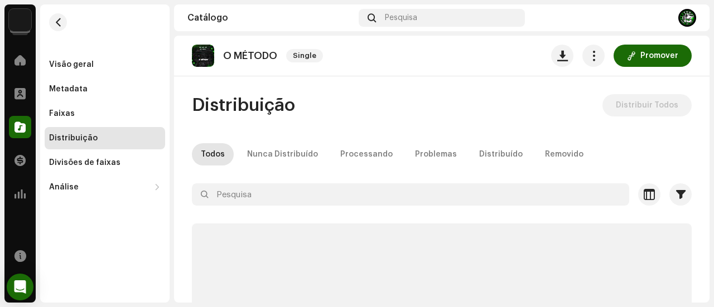  What do you see at coordinates (203, 56) in the screenshot?
I see `img: e063f06e-10a9-47d3-9b72-7ac4cdca5adb` at bounding box center [203, 56].